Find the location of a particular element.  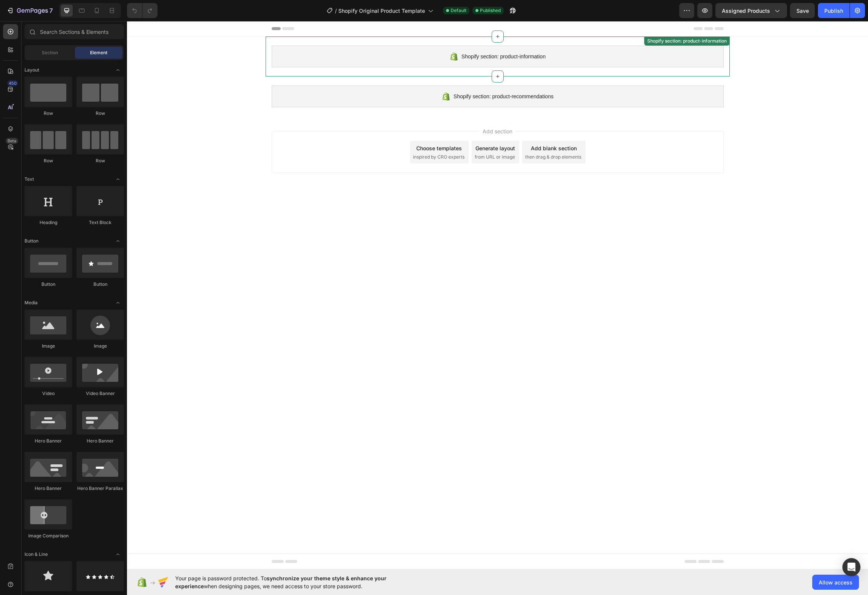

span: synchronize your theme style & enhance your experience is located at coordinates (281, 582).